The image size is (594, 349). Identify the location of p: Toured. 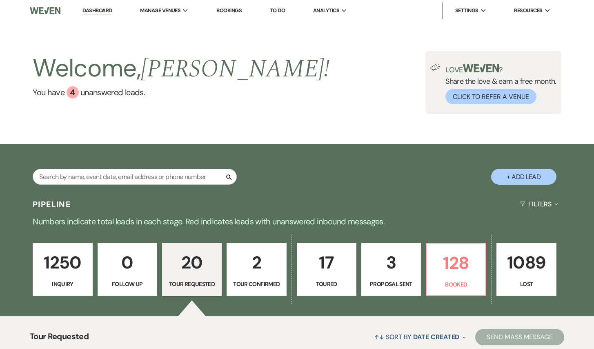
(327, 284).